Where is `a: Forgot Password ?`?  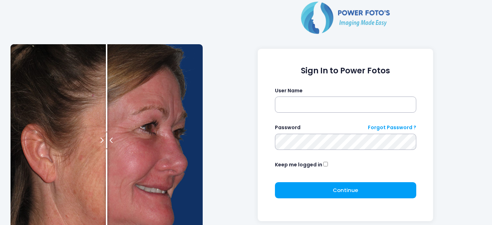
a: Forgot Password ? is located at coordinates (392, 127).